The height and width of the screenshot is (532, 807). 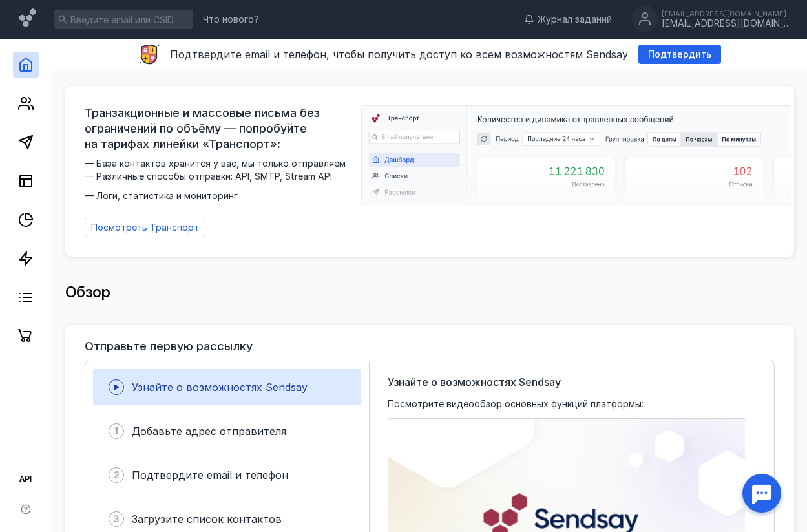 I want to click on a: Журнал заданий, so click(x=568, y=19).